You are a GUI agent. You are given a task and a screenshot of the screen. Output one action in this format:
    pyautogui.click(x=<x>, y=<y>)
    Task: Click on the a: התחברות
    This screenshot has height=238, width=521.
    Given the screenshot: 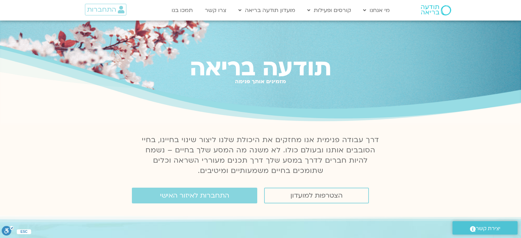 What is the action you would take?
    pyautogui.click(x=106, y=10)
    